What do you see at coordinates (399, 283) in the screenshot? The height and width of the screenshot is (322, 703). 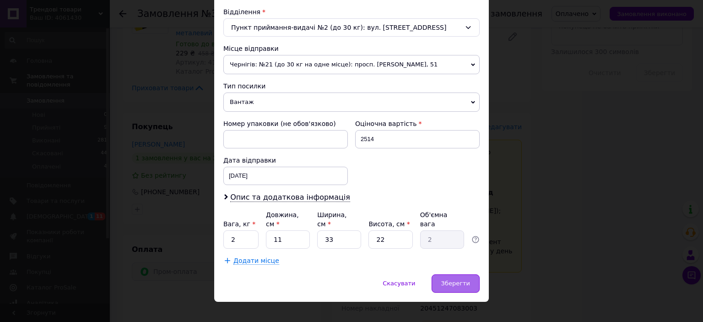 I see `span: Скасувати` at bounding box center [399, 283].